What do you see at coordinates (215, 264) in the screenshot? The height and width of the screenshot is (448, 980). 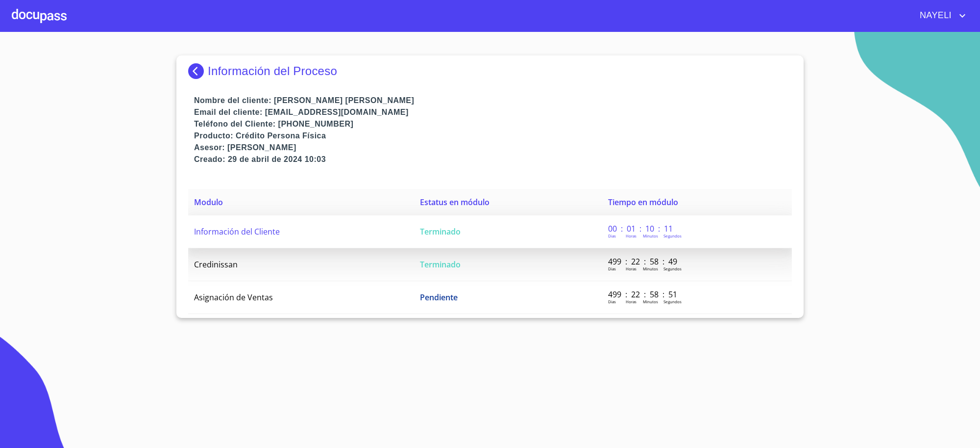 I see `span: Credinissan` at bounding box center [215, 264].